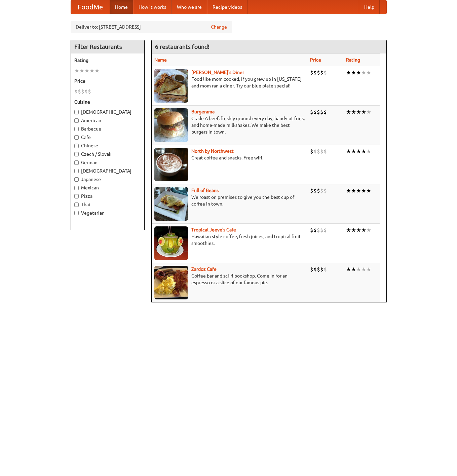  What do you see at coordinates (76, 205) in the screenshot?
I see `input: Thai` at bounding box center [76, 205].